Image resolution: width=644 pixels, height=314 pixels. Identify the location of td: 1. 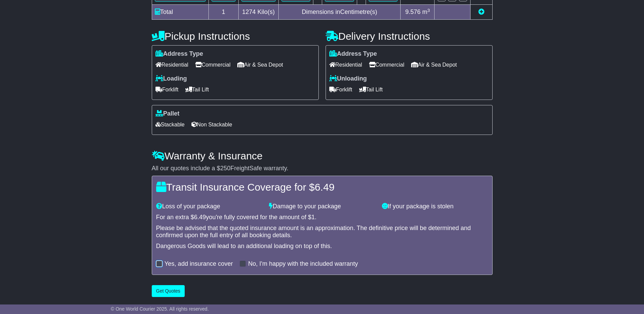
(223, 12).